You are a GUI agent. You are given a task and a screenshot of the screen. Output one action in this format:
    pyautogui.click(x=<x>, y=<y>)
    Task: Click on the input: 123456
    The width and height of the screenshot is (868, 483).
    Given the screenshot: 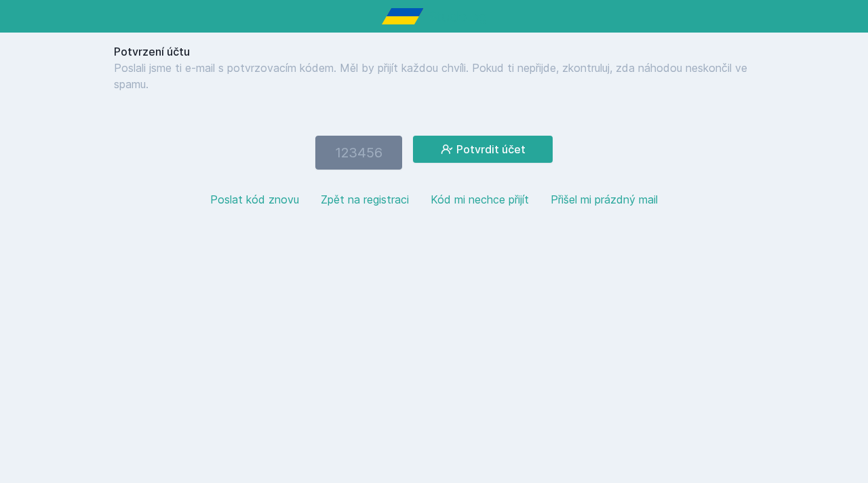 What is the action you would take?
    pyautogui.click(x=359, y=153)
    